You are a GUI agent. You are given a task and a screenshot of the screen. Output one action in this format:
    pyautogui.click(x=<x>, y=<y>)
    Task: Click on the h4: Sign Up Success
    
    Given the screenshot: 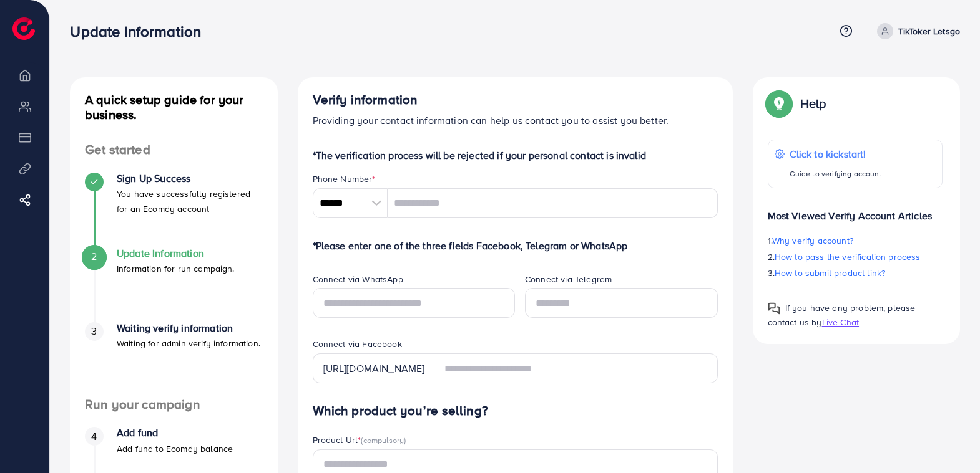 What is the action you would take?
    pyautogui.click(x=190, y=178)
    